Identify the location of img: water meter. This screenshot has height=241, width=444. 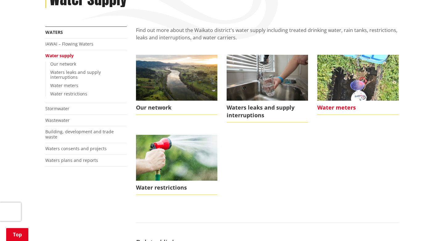
(358, 78).